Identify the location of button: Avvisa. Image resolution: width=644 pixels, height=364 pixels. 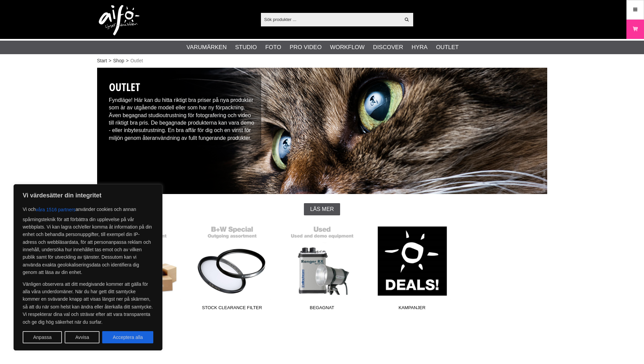
(82, 338).